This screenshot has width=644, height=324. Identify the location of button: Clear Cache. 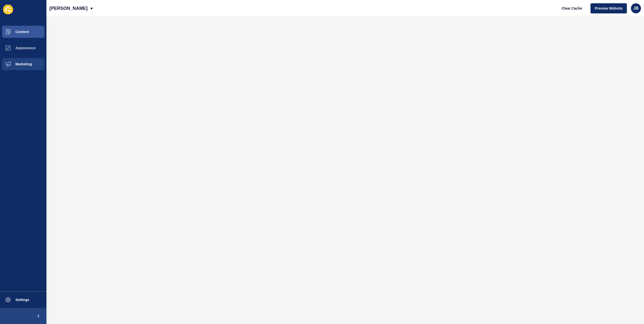
(572, 8).